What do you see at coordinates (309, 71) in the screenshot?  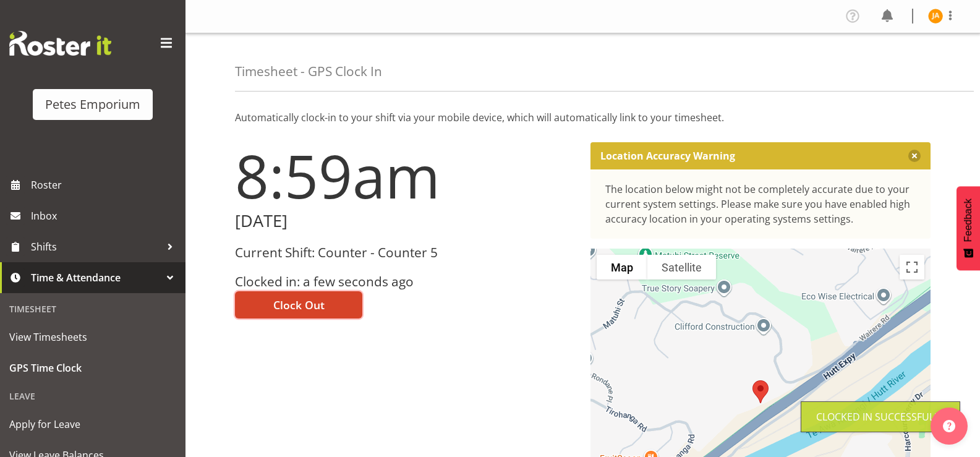 I see `h4: Timesheet - GPS Clock In` at bounding box center [309, 71].